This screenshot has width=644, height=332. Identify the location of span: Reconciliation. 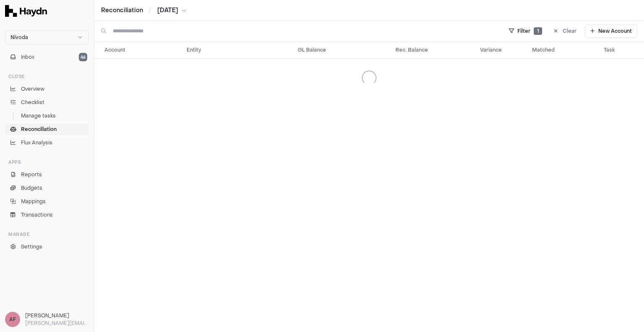
(39, 129).